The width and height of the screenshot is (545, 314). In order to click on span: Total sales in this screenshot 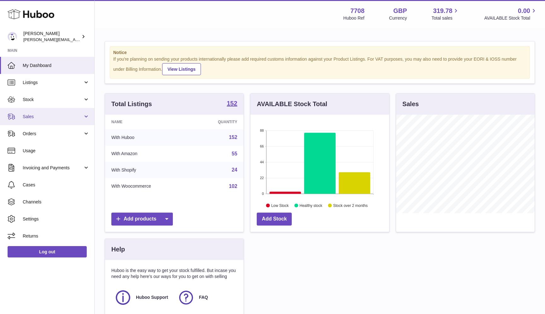, I will do `click(445, 18)`.